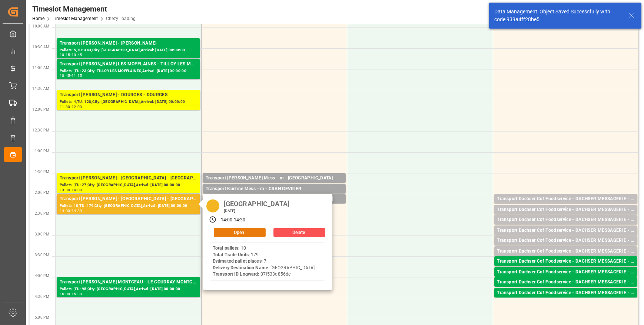  What do you see at coordinates (241, 267) in the screenshot?
I see `b: Delivery Destination Name` at bounding box center [241, 267].